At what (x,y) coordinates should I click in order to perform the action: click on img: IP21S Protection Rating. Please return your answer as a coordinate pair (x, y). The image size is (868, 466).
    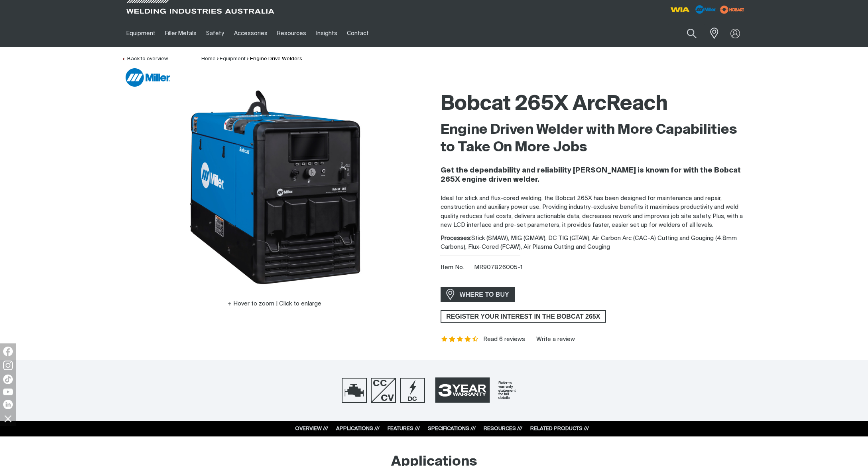
    Looking at the image, I should click on (354, 390).